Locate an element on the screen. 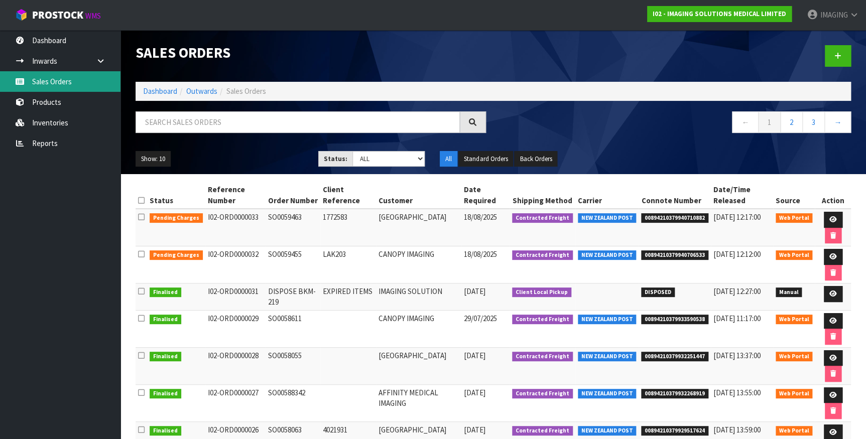  td: I02-ORD0000031 is located at coordinates (235, 297).